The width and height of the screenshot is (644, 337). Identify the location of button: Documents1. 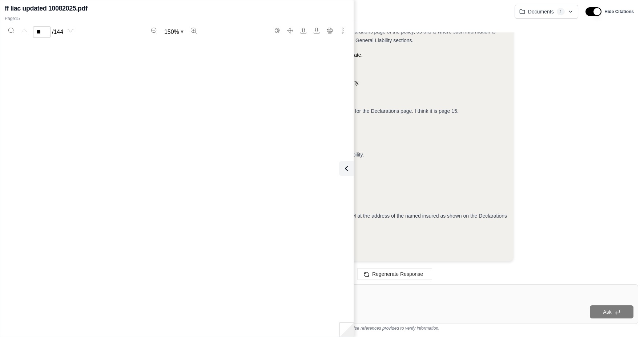
(547, 12).